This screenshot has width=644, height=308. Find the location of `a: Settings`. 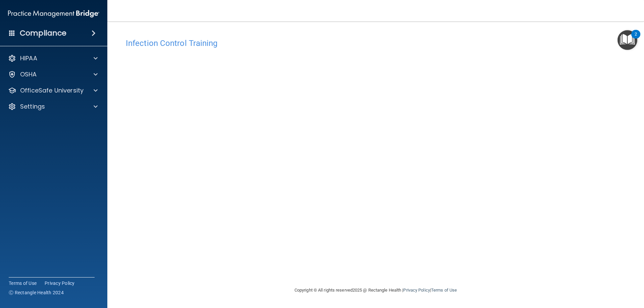

a: Settings is located at coordinates (52, 106).